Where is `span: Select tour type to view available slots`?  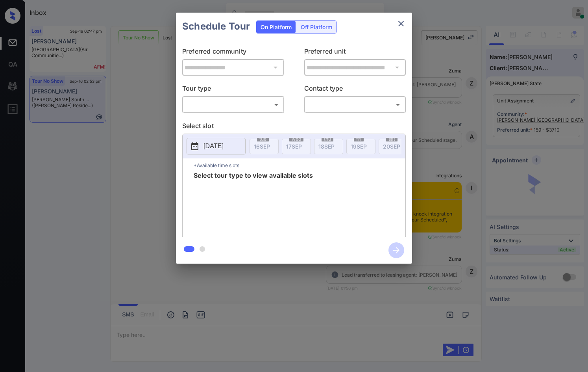 span: Select tour type to view available slots is located at coordinates (253, 204).